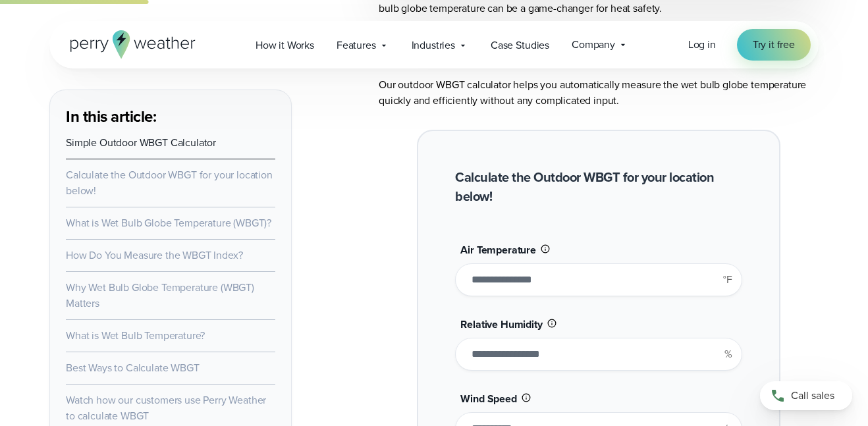 The image size is (868, 426). Describe the element at coordinates (501, 324) in the screenshot. I see `span: Relative Humidity` at that location.